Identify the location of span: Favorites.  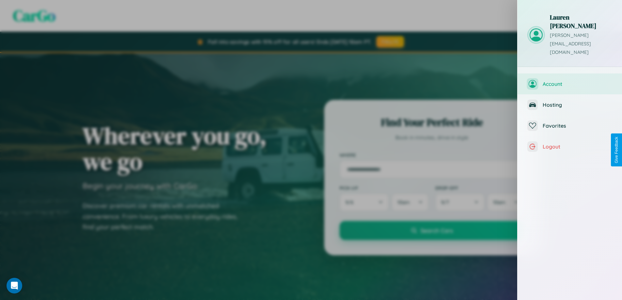
(577, 126).